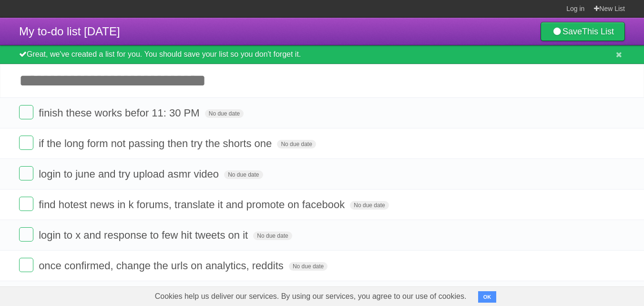  Describe the element at coordinates (130, 173) in the screenshot. I see `span: login to june and try upload asmr video` at that location.